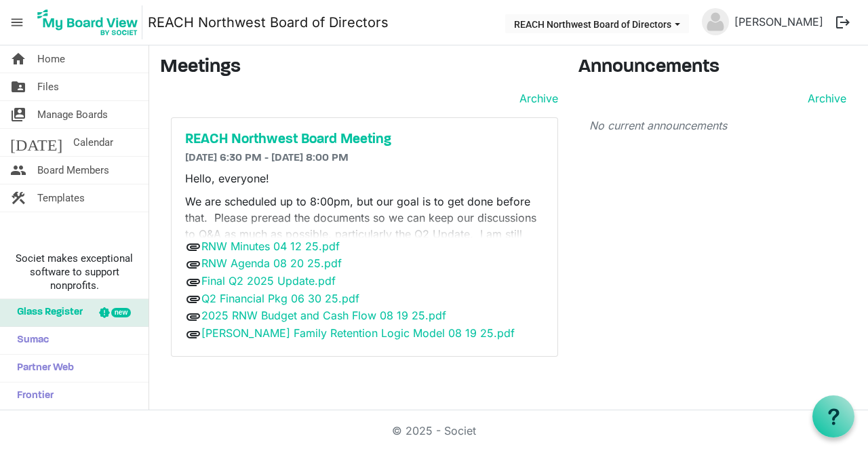 The image size is (868, 451). What do you see at coordinates (715, 22) in the screenshot?
I see `img: no-profile-picture.svg` at bounding box center [715, 22].